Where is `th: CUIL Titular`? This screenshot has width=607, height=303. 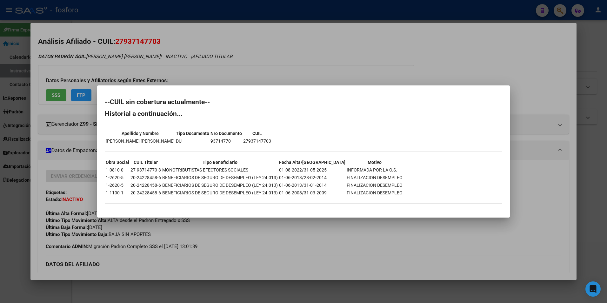
th: CUIL Titular is located at coordinates (146, 162).